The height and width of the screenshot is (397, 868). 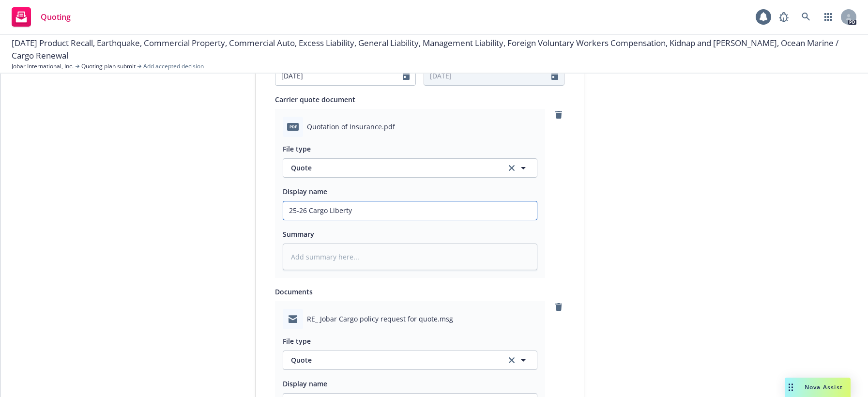 What do you see at coordinates (293, 127) in the screenshot?
I see `span: pdf` at bounding box center [293, 127].